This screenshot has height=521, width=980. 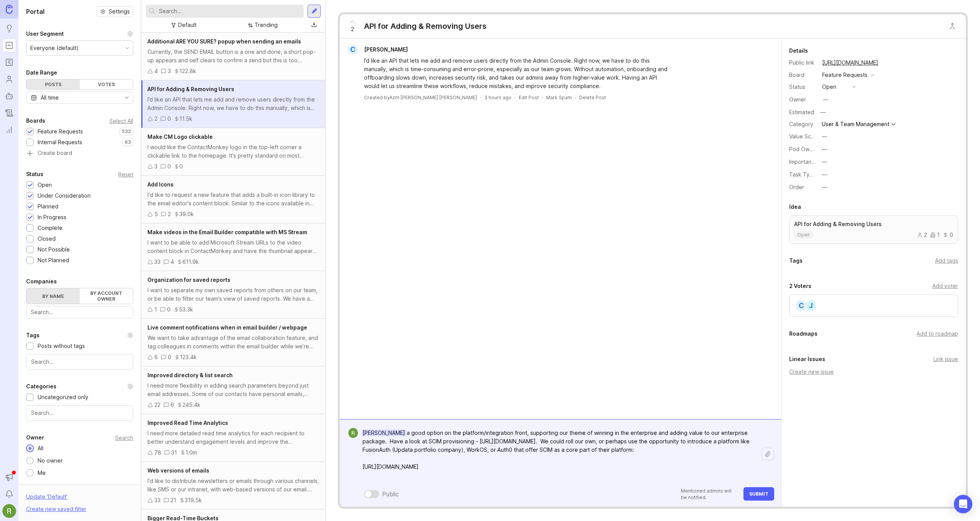 What do you see at coordinates (156, 214) in the screenshot?
I see `div: 5` at bounding box center [156, 214].